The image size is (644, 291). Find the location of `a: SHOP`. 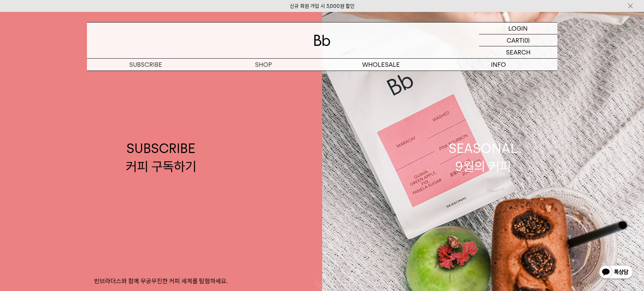

a: SHOP is located at coordinates (263, 64).